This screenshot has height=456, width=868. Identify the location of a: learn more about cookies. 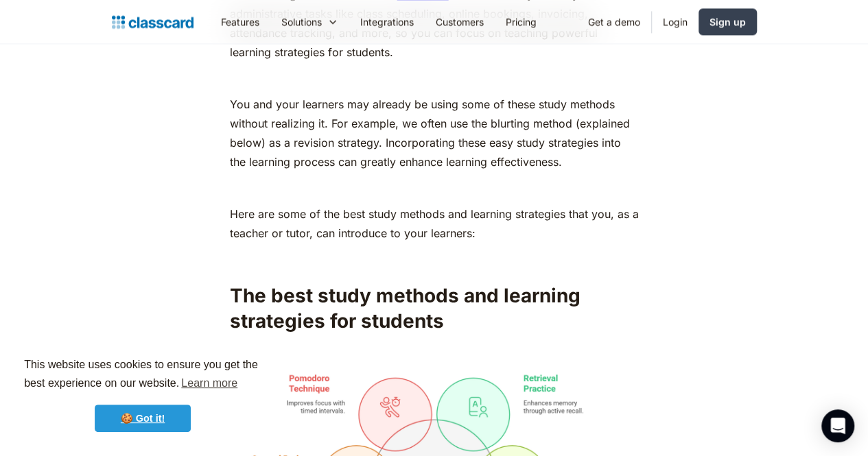
(209, 384).